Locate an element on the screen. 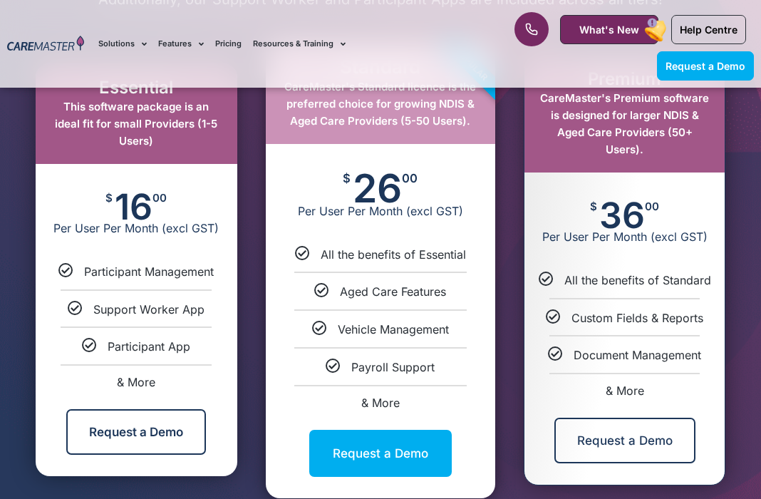 The image size is (761, 499). span: All the benefits of Standard is located at coordinates (638, 280).